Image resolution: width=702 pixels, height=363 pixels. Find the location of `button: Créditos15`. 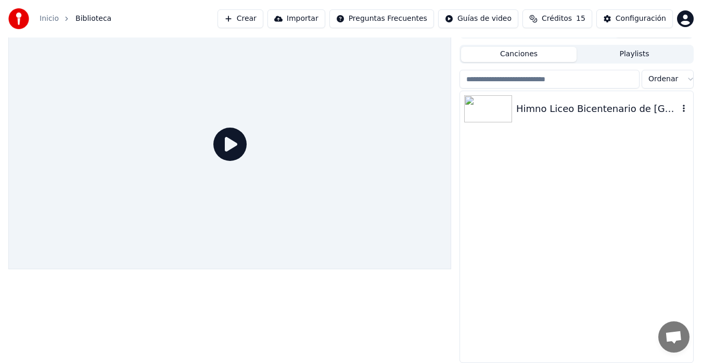

button: Créditos15 is located at coordinates (557, 19).